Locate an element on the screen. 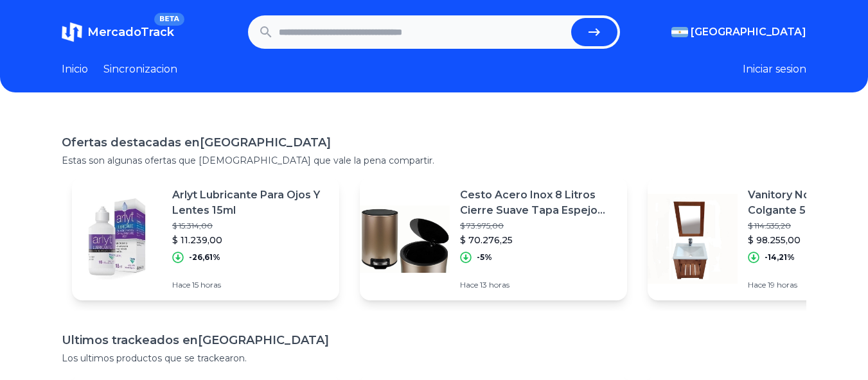  a: Featured imageArlyt Lubricante Para Ojos Y Lentes 15ml$ 15.314,00$ 11.239,00-26,61%Hace 15 horas is located at coordinates (206, 239).